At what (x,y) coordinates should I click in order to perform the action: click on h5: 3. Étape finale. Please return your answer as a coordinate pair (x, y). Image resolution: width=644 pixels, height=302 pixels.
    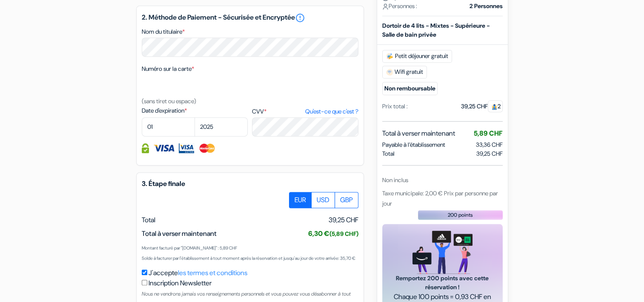
    Looking at the image, I should click on (250, 183).